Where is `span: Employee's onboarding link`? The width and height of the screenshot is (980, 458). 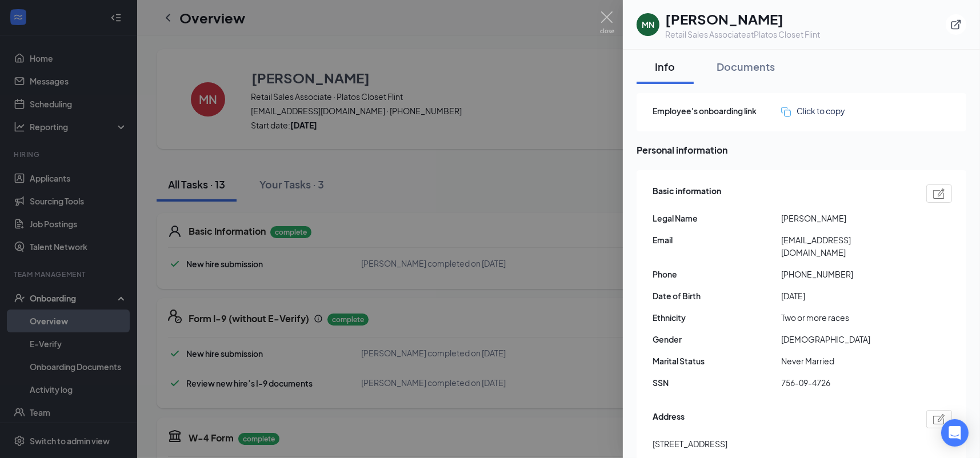
span: Employee's onboarding link is located at coordinates (716, 111).